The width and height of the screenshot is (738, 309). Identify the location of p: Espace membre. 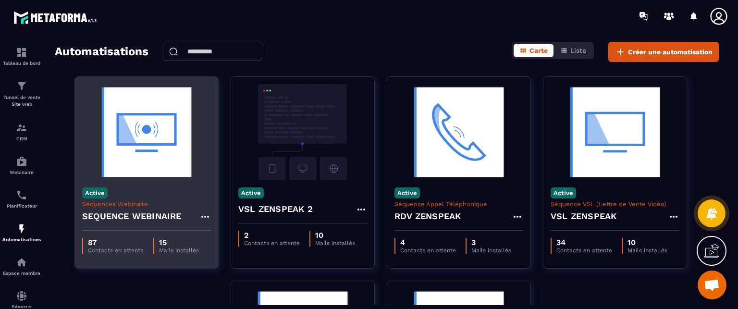
(22, 273).